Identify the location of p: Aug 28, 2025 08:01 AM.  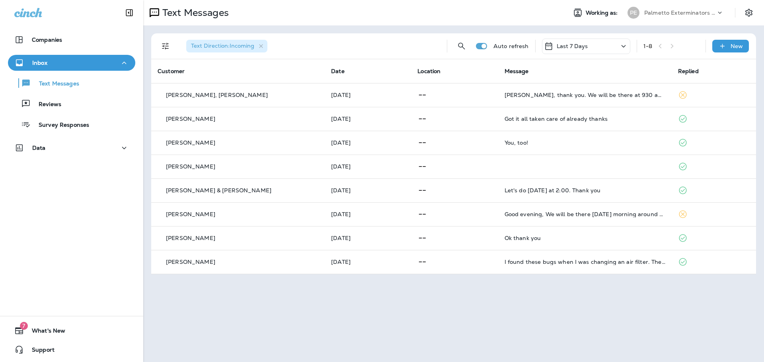
(368, 191).